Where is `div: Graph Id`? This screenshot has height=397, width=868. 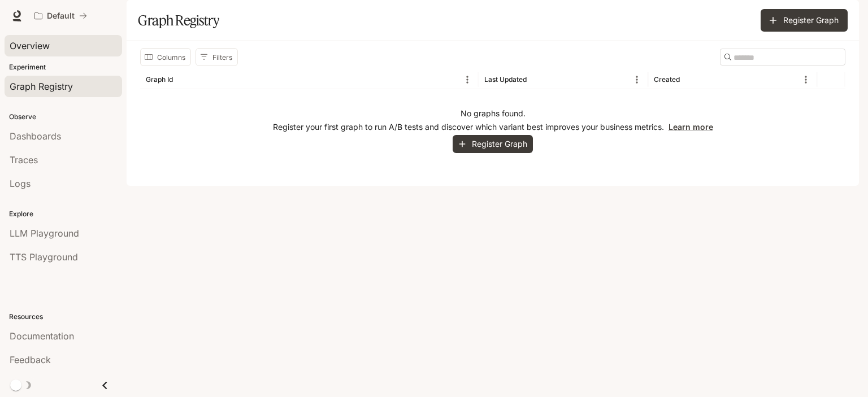 div: Graph Id is located at coordinates (160, 79).